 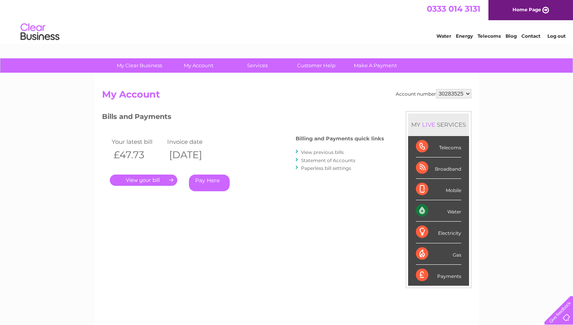 What do you see at coordinates (326, 168) in the screenshot?
I see `a: Paperless bill settings` at bounding box center [326, 168].